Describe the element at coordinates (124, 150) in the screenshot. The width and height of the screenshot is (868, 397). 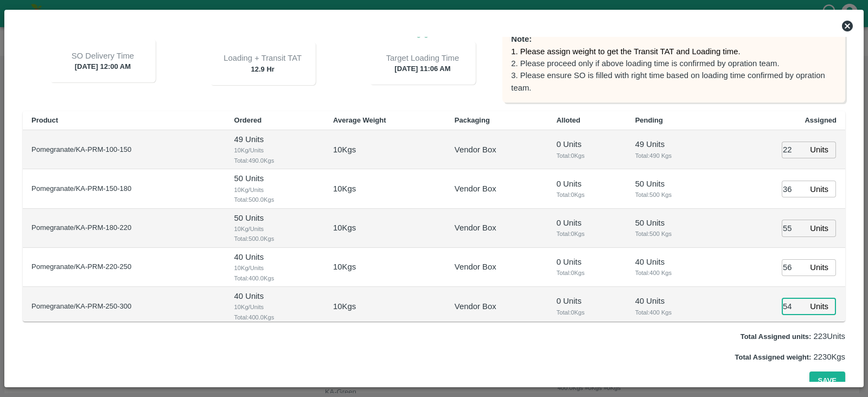
I see `td: Pomegranate/KA-PRM-100-150` at that location.